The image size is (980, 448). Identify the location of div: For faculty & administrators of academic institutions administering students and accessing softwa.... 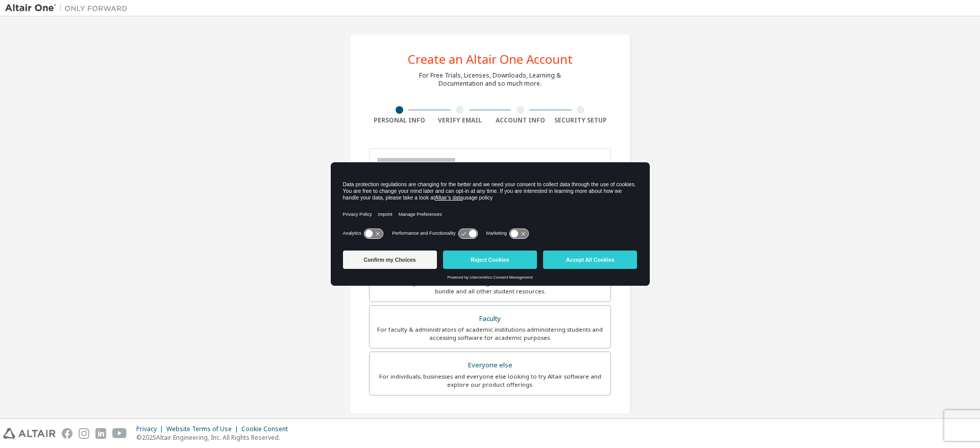
(490, 334).